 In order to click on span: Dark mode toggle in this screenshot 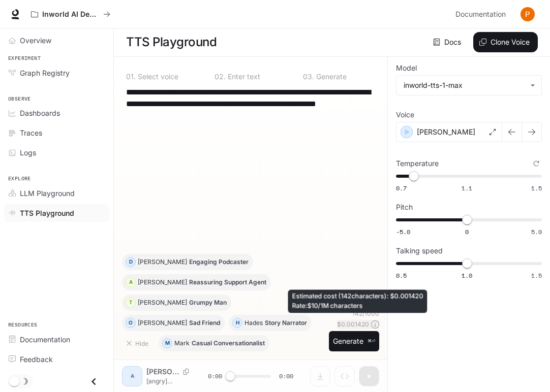, I will do `click(14, 381)`.